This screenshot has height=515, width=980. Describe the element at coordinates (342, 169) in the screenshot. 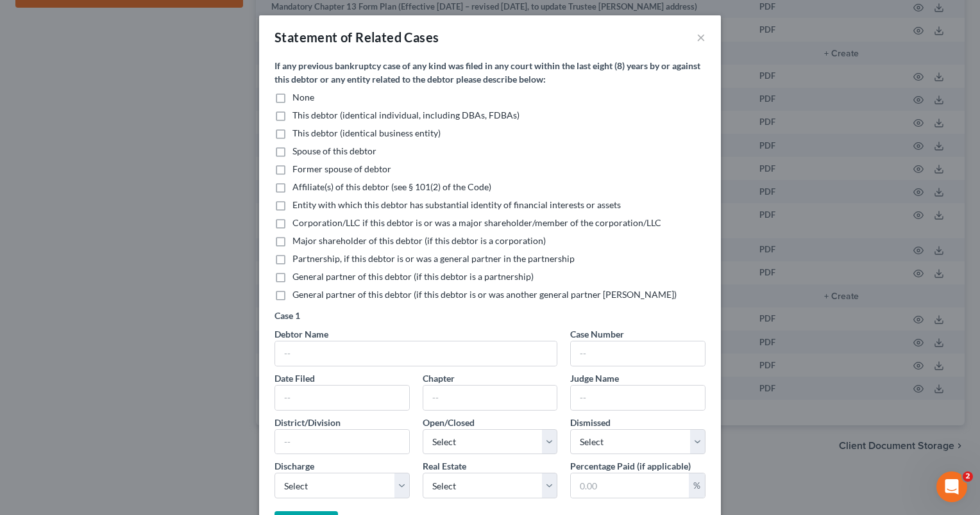

I see `span: Former spouse of debtor` at that location.